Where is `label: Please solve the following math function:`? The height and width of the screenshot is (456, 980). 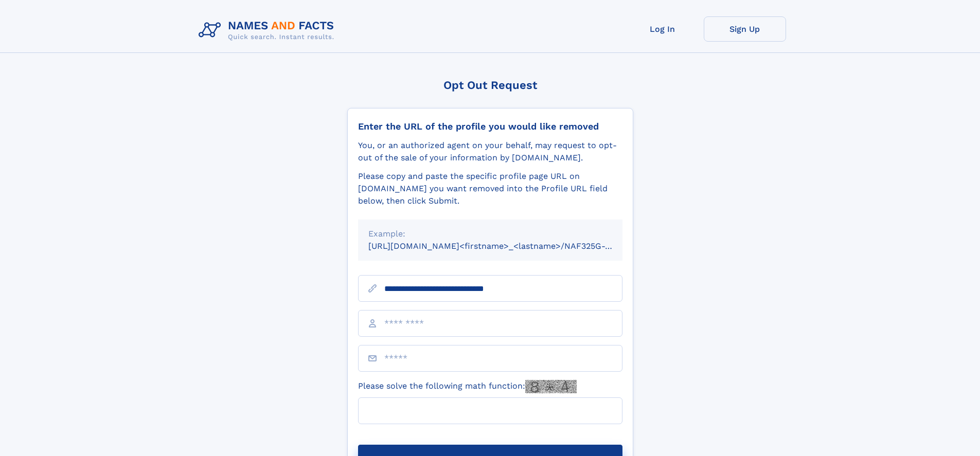
label: Please solve the following math function: is located at coordinates (467, 387).